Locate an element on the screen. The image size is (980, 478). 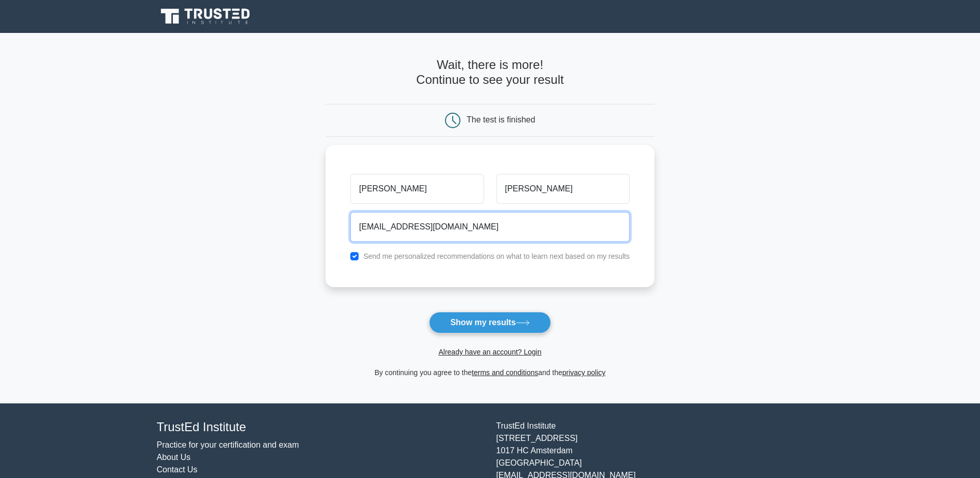
input: First name is located at coordinates (417, 189).